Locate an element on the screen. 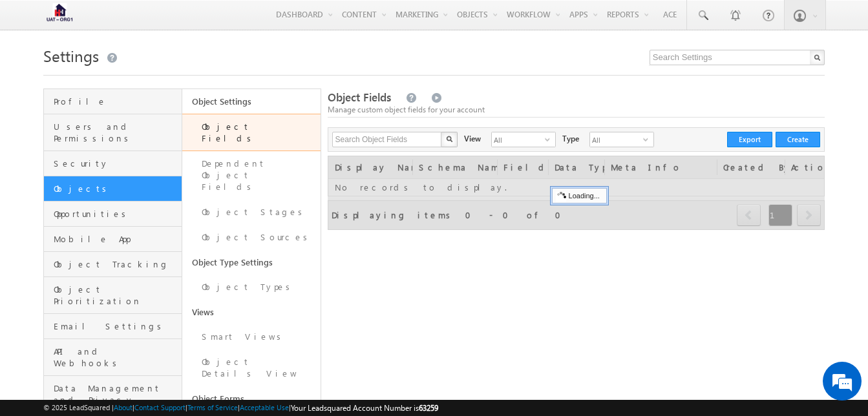 Image resolution: width=868 pixels, height=416 pixels. img: Custom Logo is located at coordinates (60, 14).